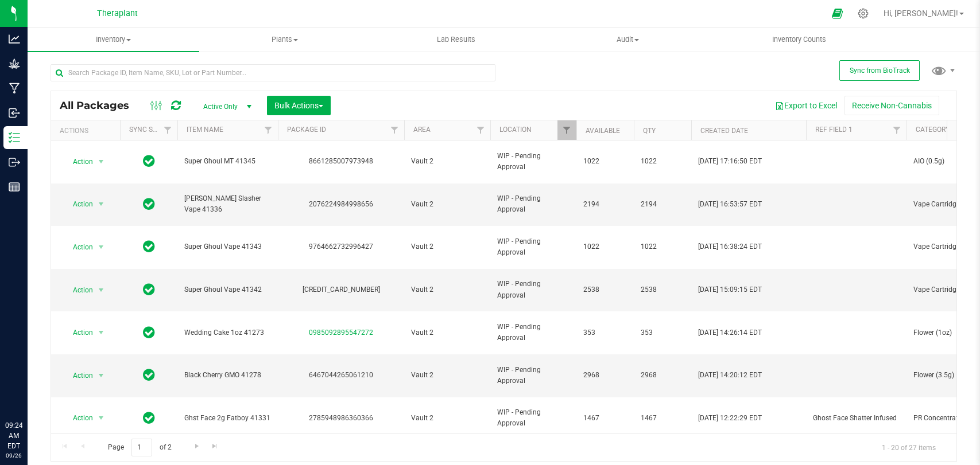  I want to click on span: Audit, so click(628, 40).